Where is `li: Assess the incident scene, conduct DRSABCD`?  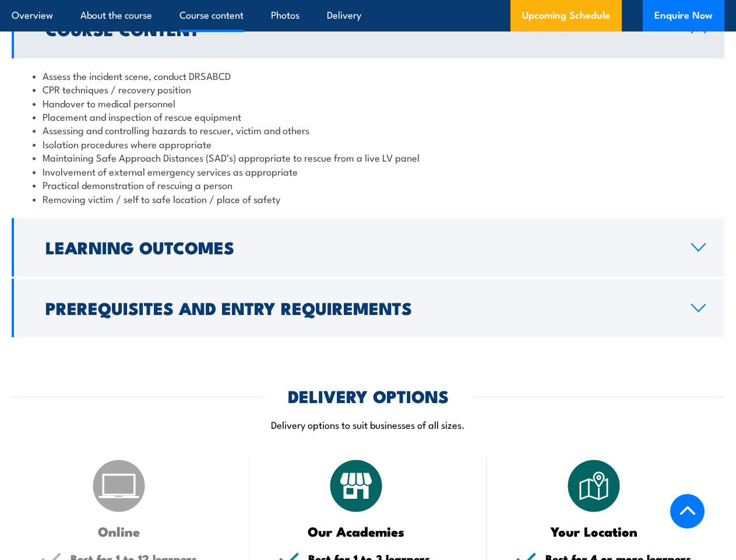
li: Assess the incident scene, conduct DRSABCD is located at coordinates (368, 75).